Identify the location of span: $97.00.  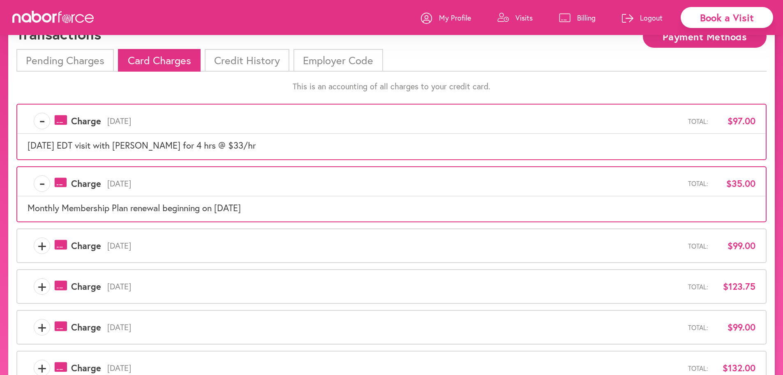
(735, 121).